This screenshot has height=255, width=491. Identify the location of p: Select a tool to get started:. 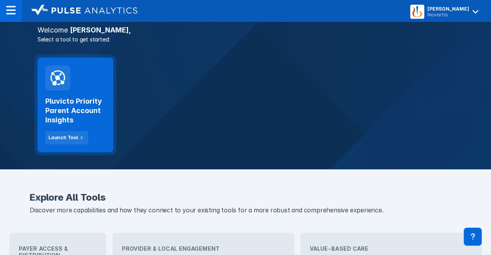
(246, 39).